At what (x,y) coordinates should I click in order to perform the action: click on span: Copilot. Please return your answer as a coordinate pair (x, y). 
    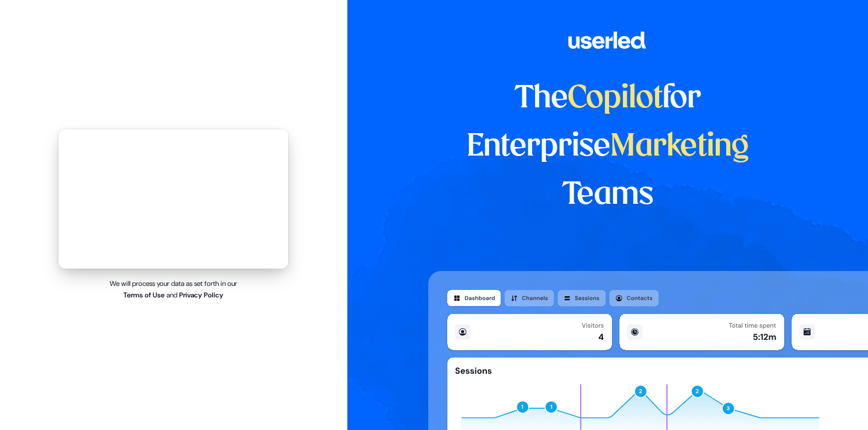
    Looking at the image, I should click on (615, 99).